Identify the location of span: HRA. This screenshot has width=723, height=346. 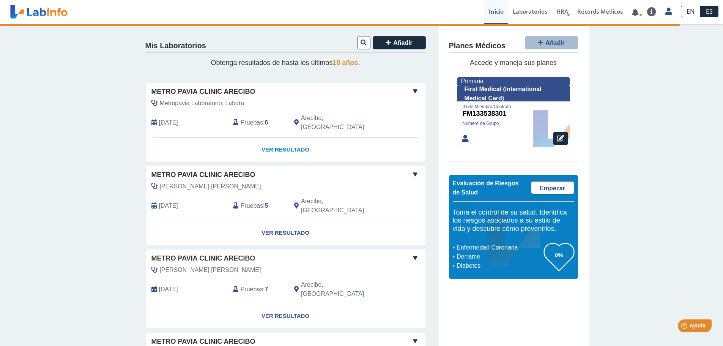
(562, 11).